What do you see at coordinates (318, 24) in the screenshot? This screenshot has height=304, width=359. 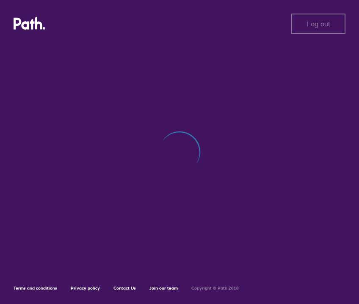 I see `button: Log out` at bounding box center [318, 24].